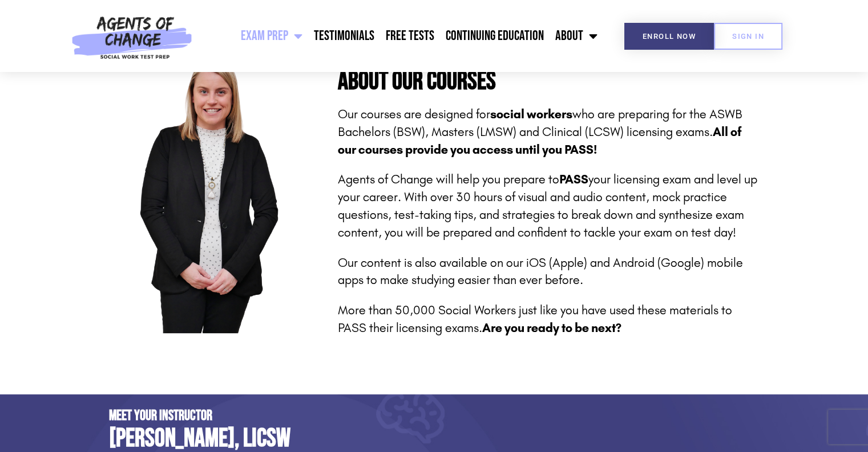 The width and height of the screenshot is (868, 452). What do you see at coordinates (548, 132) in the screenshot?
I see `p: Our courses are designed for who are preparing for the ASWB Bachelors (BSW), Masters (LMSW) and C...` at bounding box center [548, 132].